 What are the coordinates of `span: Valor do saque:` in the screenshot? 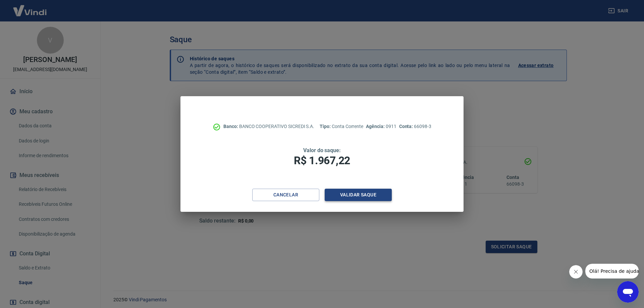 It's located at (322, 150).